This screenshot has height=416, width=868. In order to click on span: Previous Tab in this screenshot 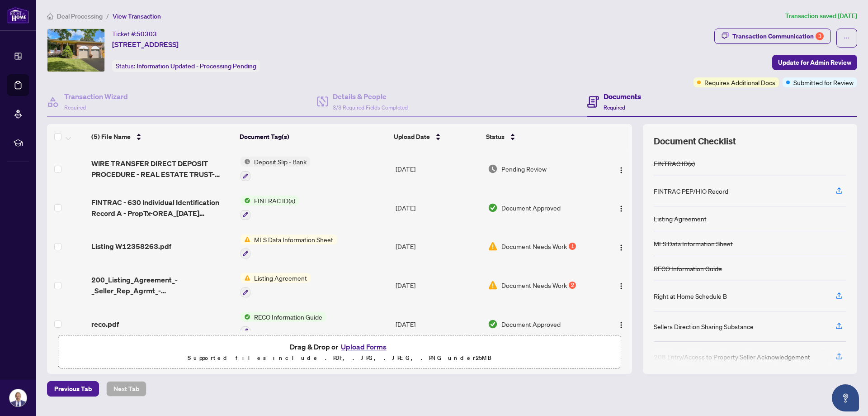, I will do `click(73, 389)`.